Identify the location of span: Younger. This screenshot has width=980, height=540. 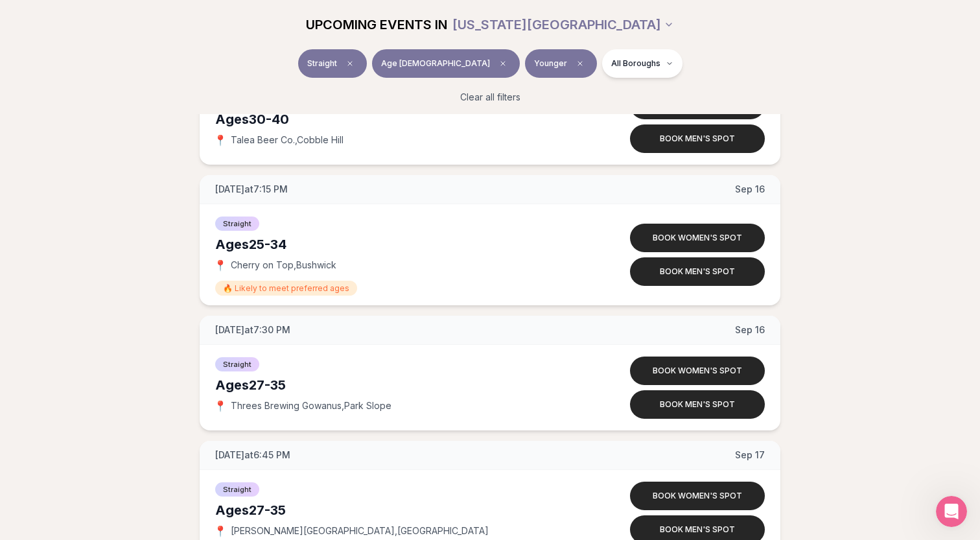
(550, 63).